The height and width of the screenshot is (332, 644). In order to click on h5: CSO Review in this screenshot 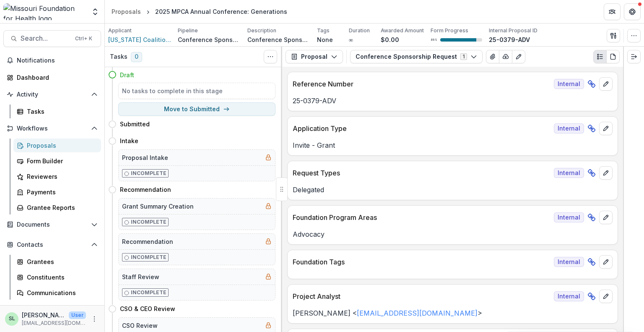, I will do `click(140, 325)`.